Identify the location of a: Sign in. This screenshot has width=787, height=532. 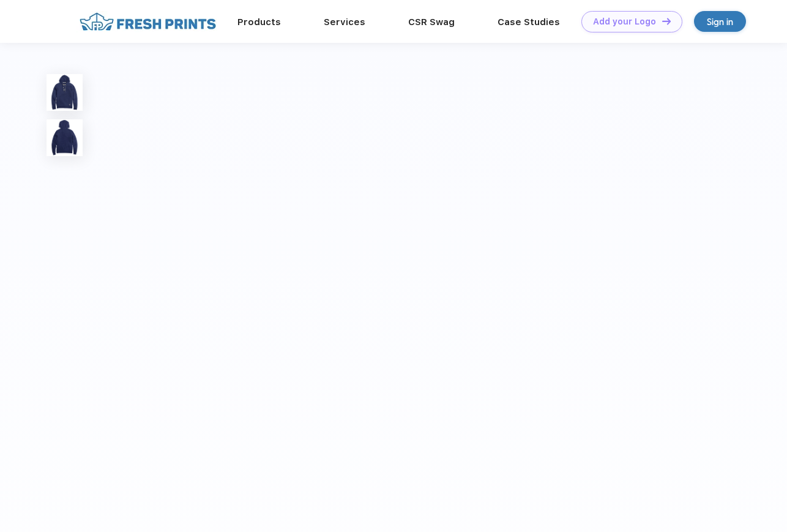
(720, 21).